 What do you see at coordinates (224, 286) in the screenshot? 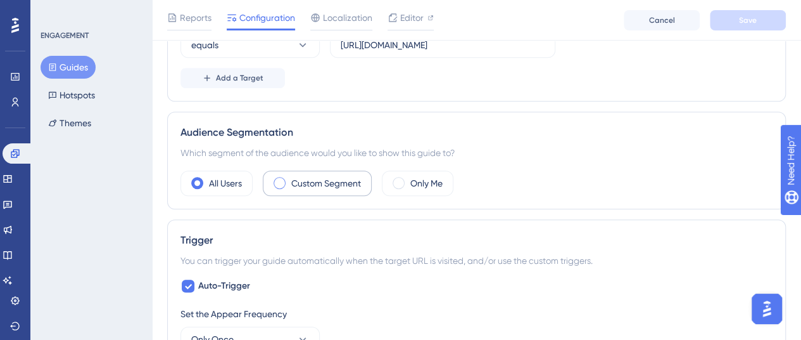
I see `span: Auto-Trigger` at bounding box center [224, 286].